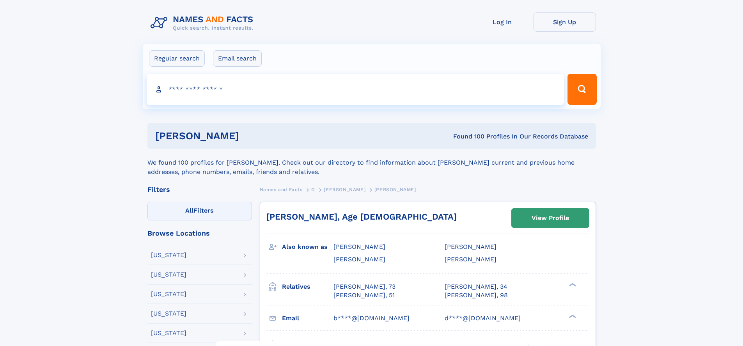 Image resolution: width=743 pixels, height=346 pixels. I want to click on a: Names and Facts, so click(281, 189).